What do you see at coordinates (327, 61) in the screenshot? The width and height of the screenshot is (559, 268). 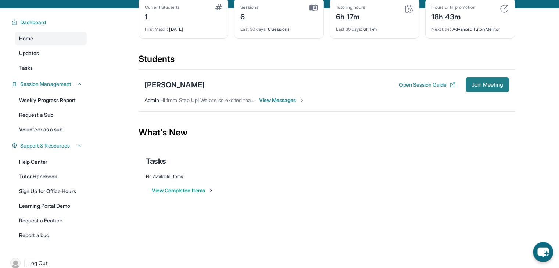 I see `div: Students` at bounding box center [327, 61].